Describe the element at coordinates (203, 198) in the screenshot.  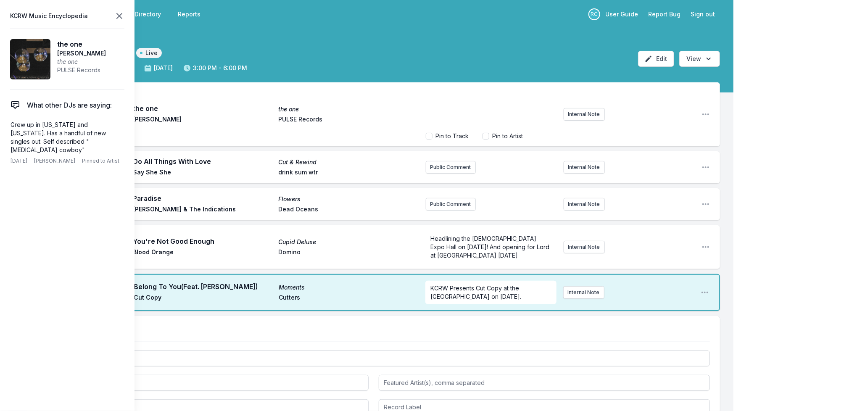
I see `span: Paradise` at that location.